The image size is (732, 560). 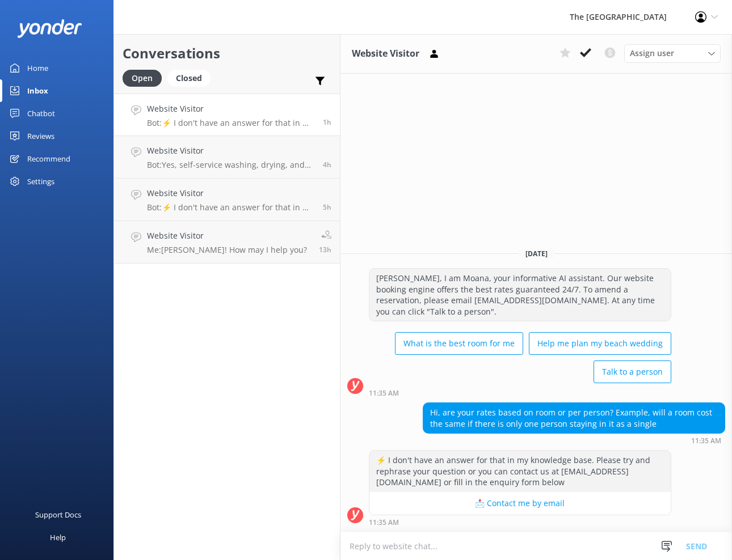 I want to click on div: Reviews, so click(x=41, y=136).